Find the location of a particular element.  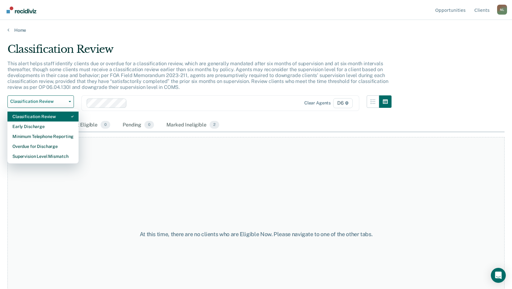

div: N L is located at coordinates (502, 10).